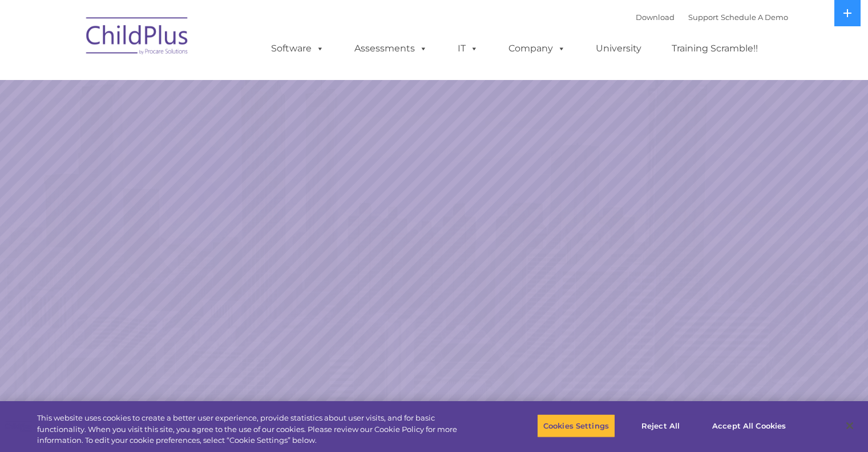 The height and width of the screenshot is (452, 868). I want to click on a: Learn More, so click(662, 277).